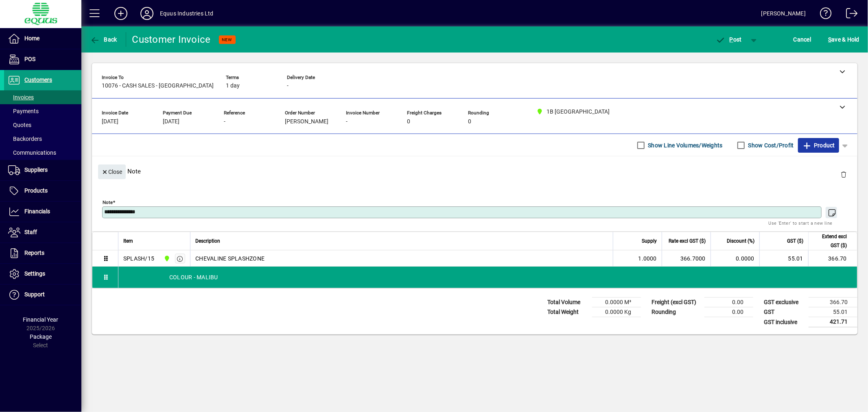 The width and height of the screenshot is (868, 412). I want to click on span: Supply, so click(650, 241).